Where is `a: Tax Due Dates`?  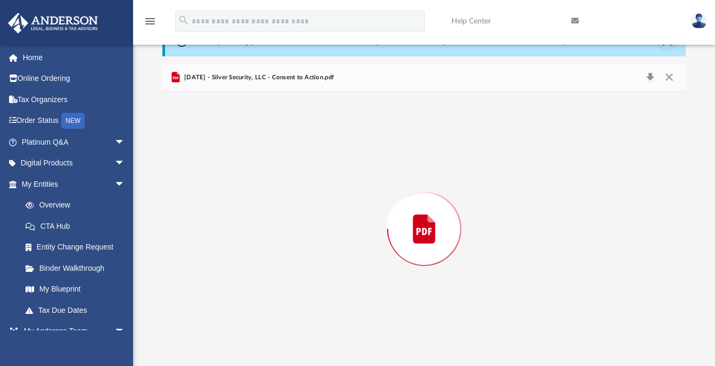
a: Tax Due Dates is located at coordinates (78, 310).